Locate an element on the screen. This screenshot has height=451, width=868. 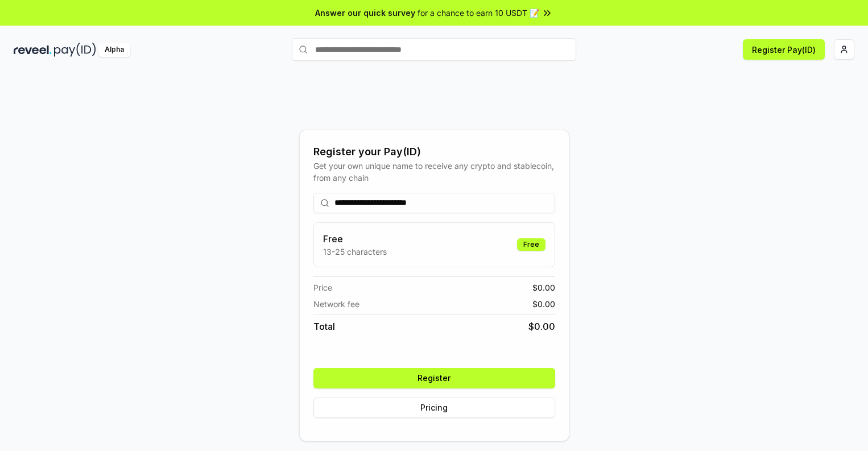
p: 13-25 characters is located at coordinates (355, 251).